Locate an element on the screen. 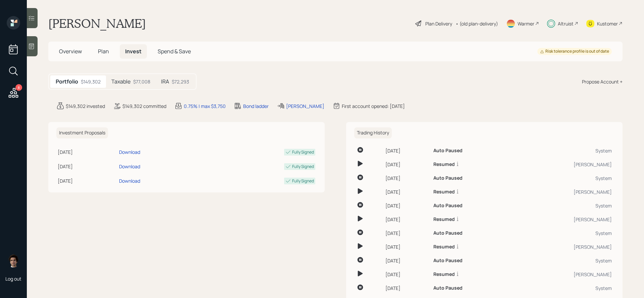  div: Kustomer is located at coordinates (608, 24).